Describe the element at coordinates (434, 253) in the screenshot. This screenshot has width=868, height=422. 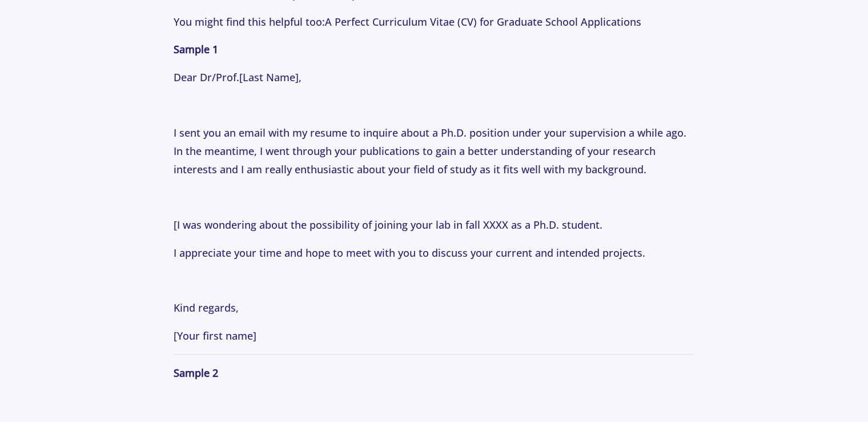
I see `p: I appreciate your time and hope to meet with you to discuss your current and intended projects.` at that location.